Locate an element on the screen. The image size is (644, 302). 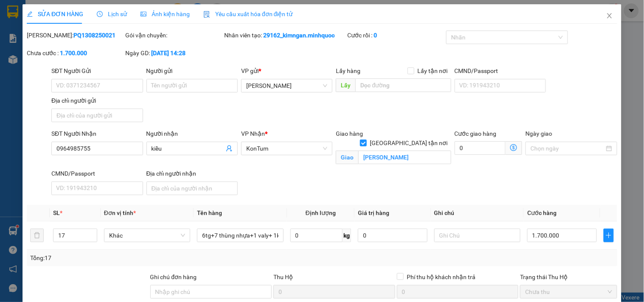
li: Hotline: 02603 855 855, 0903511350 is located at coordinates (217, 36).